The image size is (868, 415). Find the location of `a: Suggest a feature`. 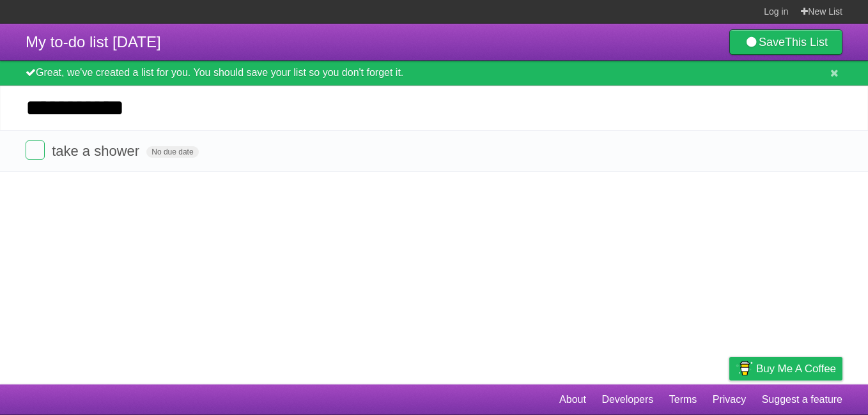

a: Suggest a feature is located at coordinates (803, 400).